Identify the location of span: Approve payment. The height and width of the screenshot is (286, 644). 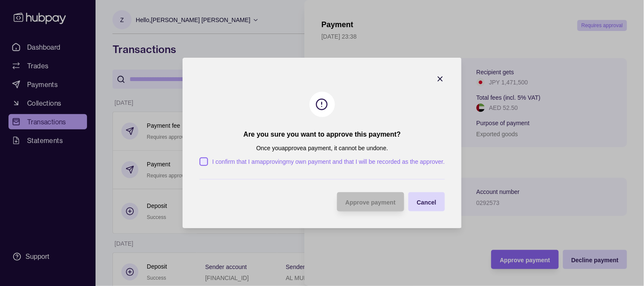
(370, 202).